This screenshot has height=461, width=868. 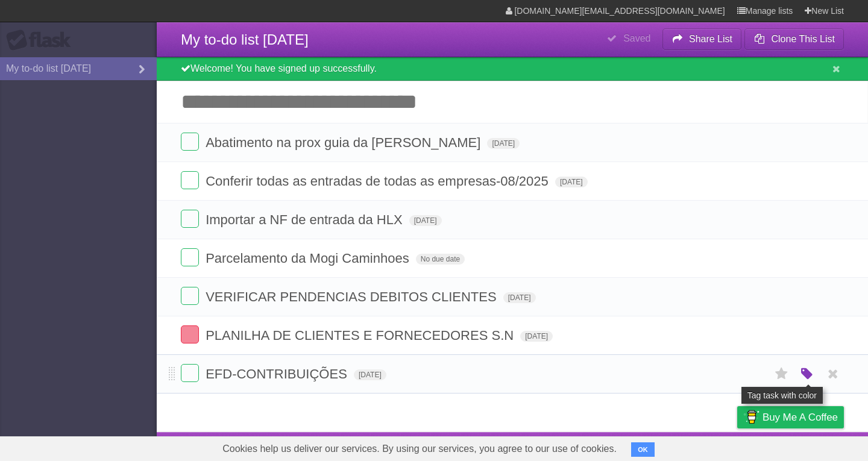 I want to click on a: Suggest a feature, so click(x=806, y=446).